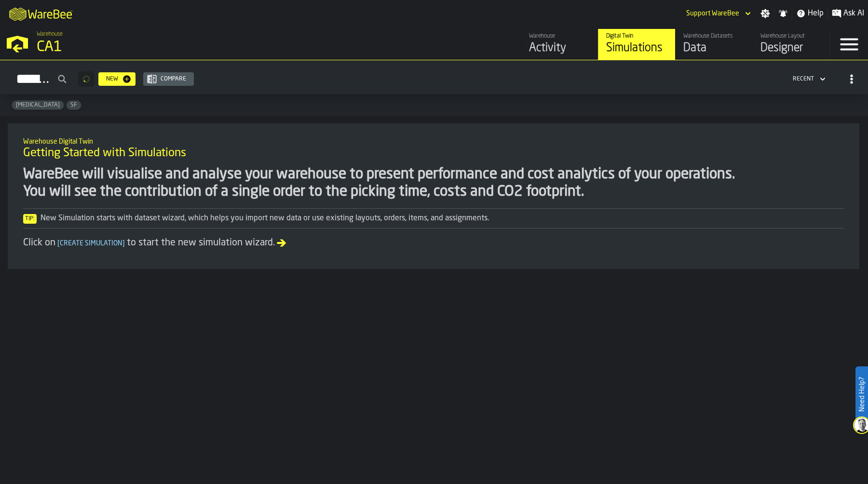 Image resolution: width=868 pixels, height=484 pixels. Describe the element at coordinates (714, 36) in the screenshot. I see `div: Warehouse Datasets` at that location.